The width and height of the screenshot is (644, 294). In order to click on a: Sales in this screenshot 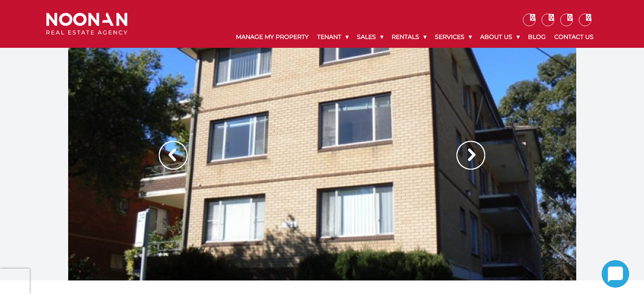, I will do `click(370, 37)`.